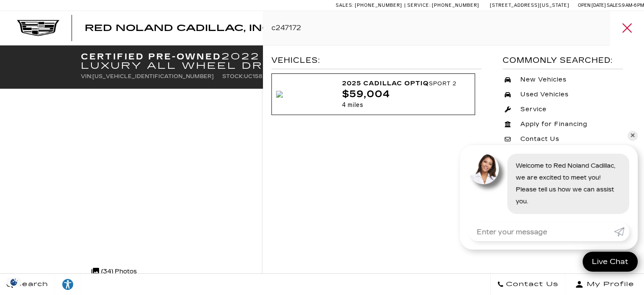 The image size is (644, 295). I want to click on a: Service, so click(563, 110).